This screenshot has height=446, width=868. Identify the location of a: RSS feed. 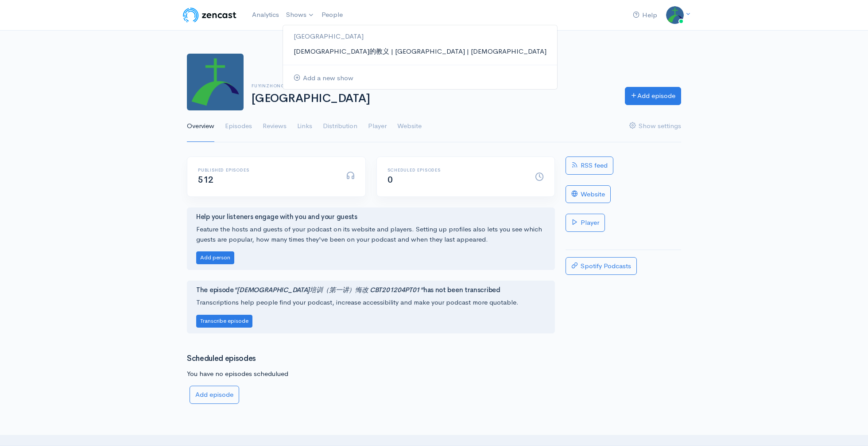
(590, 166).